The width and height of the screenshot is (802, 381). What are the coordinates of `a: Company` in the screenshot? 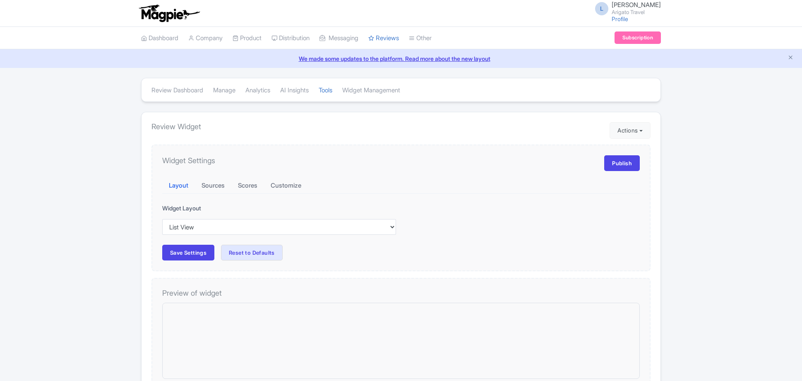 It's located at (205, 38).